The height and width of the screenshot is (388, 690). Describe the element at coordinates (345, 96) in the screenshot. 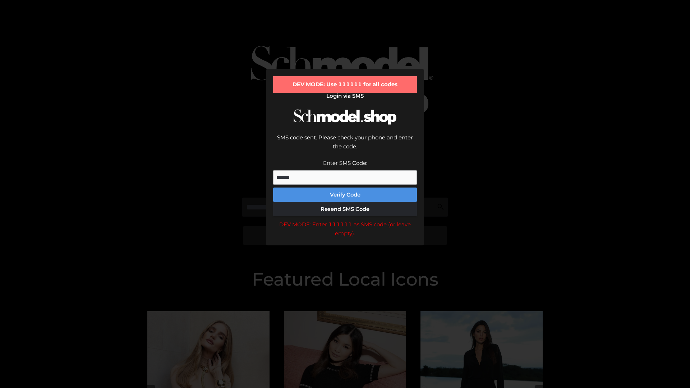

I see `h2: Login via SMS` at that location.